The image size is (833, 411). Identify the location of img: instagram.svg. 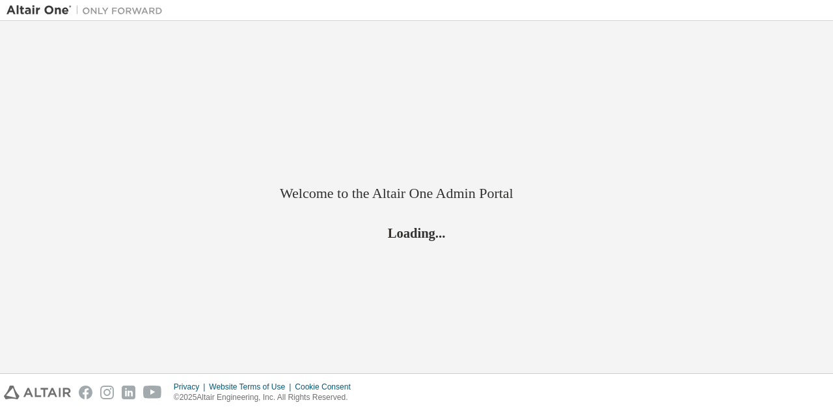
(107, 392).